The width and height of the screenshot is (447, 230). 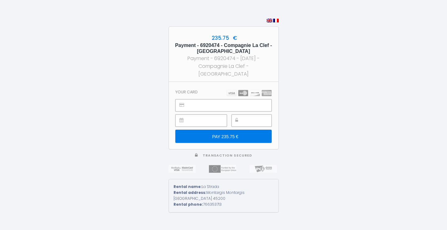 What do you see at coordinates (276, 21) in the screenshot?
I see `img: fr.png` at bounding box center [276, 21].